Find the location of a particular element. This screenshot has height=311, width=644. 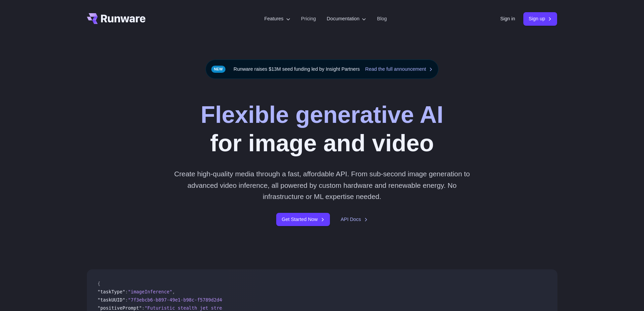

label: Documentation is located at coordinates (347, 19).